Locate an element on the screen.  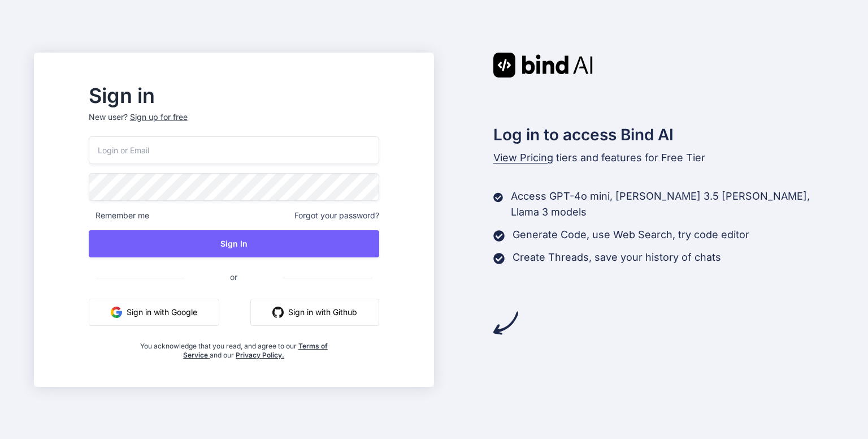
img: Bind AI logo is located at coordinates (543, 65).